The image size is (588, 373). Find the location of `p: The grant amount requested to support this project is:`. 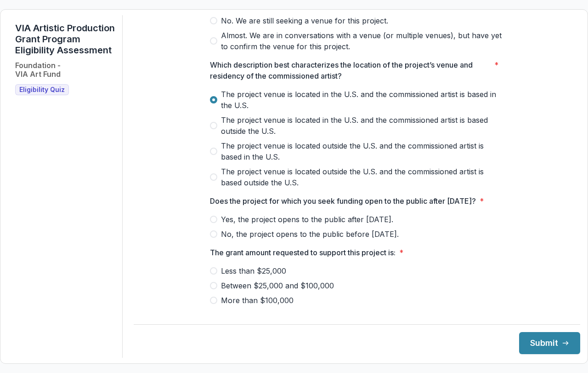

p: The grant amount requested to support this project is: is located at coordinates (303, 253).